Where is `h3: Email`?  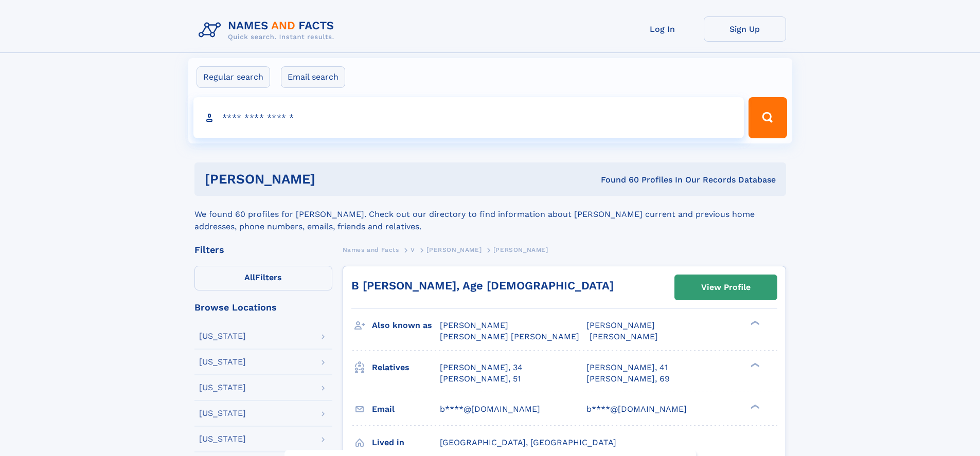
h3: Email is located at coordinates (406, 409).